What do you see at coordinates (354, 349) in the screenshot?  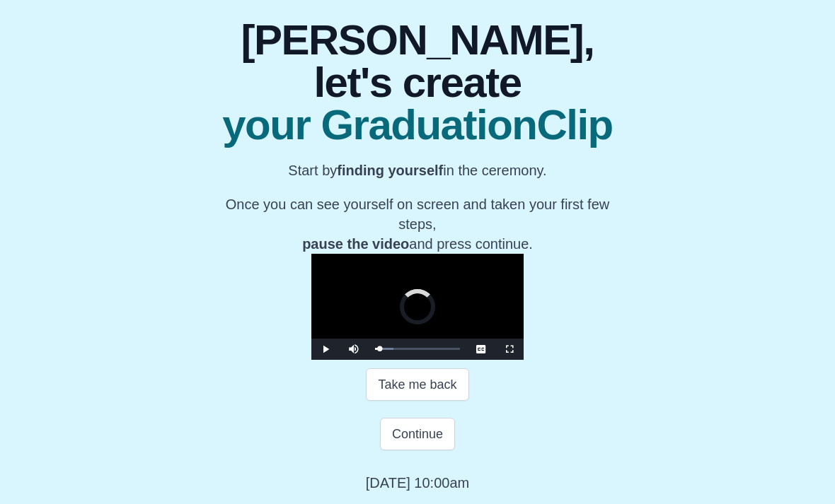 I see `button: Mute` at bounding box center [354, 349].